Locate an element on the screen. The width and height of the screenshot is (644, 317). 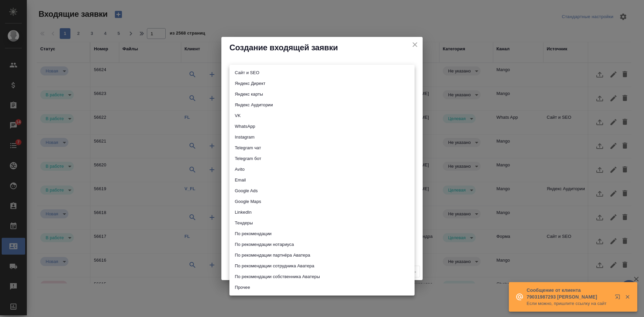
li: По рекомендации сотрудника Аватера is located at coordinates (322, 266).